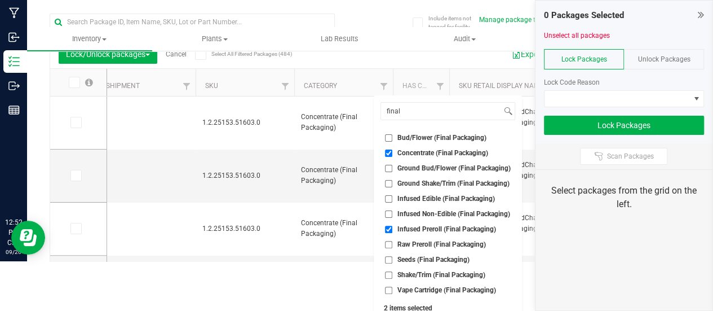 This screenshot has width=713, height=311. I want to click on span: Lock Packages, so click(583, 59).